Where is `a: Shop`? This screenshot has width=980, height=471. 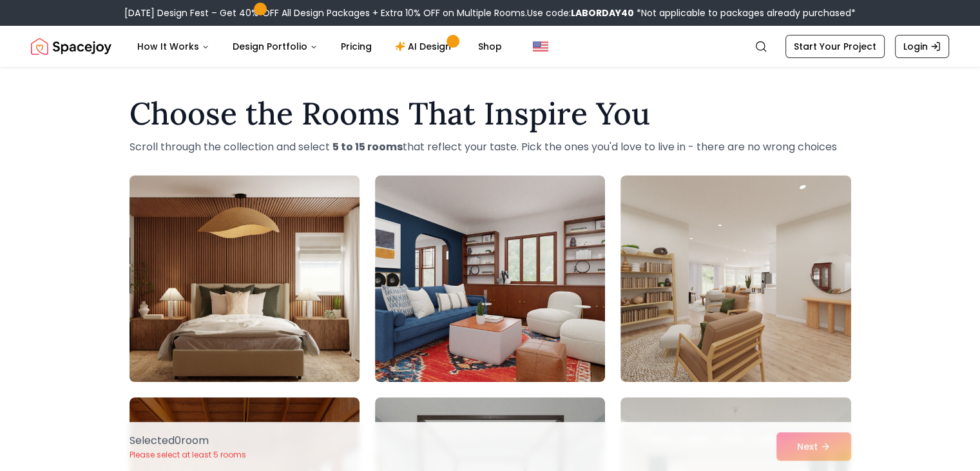 a: Shop is located at coordinates (490, 47).